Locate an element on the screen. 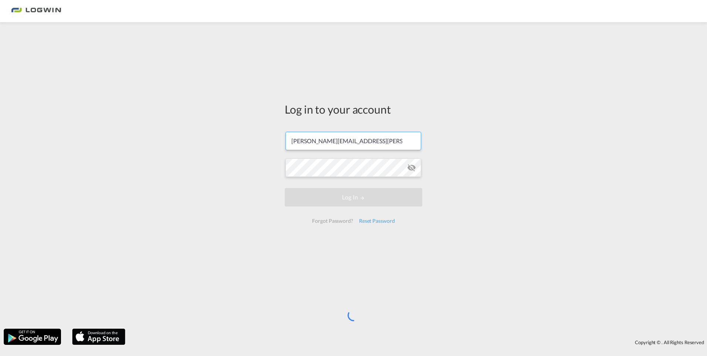  img: apple.png is located at coordinates (99, 336).